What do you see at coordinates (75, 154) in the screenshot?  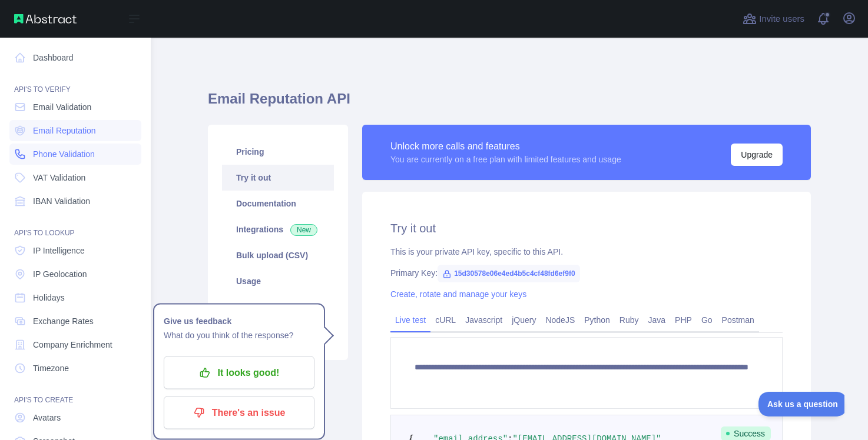 I see `a: Phone Validation` at bounding box center [75, 154].